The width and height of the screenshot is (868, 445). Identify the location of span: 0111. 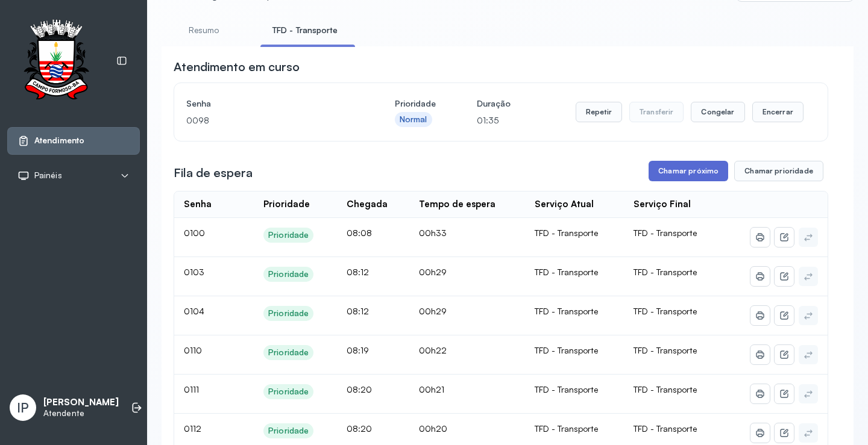
(191, 389).